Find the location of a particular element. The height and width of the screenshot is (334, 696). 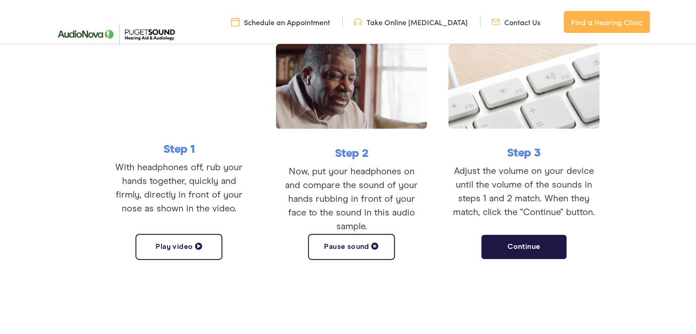

a: Schedule an Appointment is located at coordinates (280, 20).